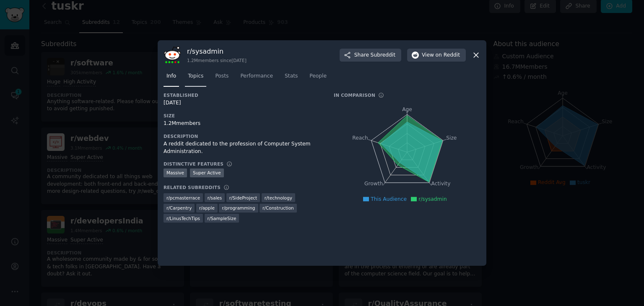 The width and height of the screenshot is (644, 306). I want to click on a: Info, so click(171, 78).